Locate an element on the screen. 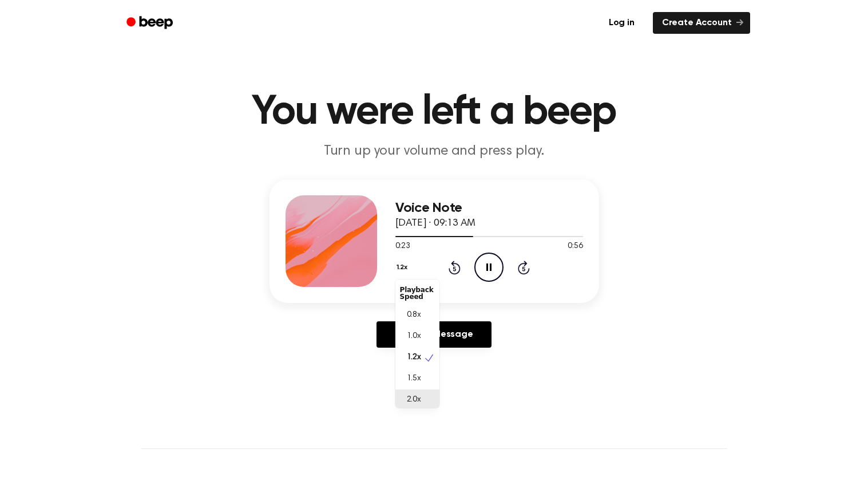 This screenshot has width=868, height=488. button: 1.2x is located at coordinates (404, 267).